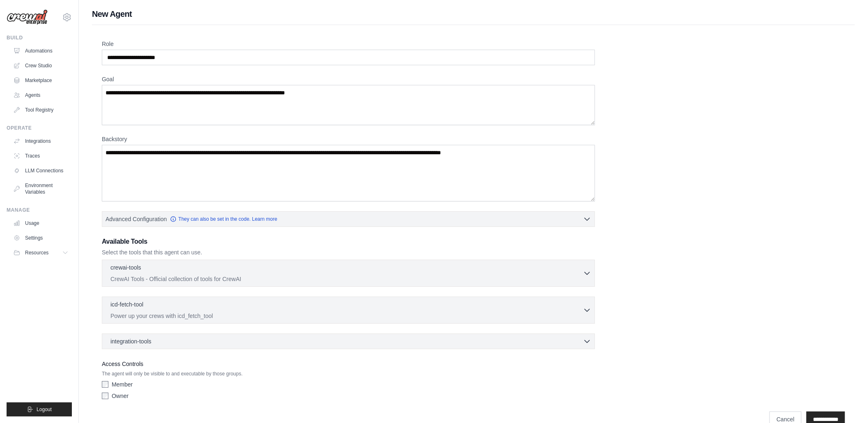 The height and width of the screenshot is (423, 868). What do you see at coordinates (348, 219) in the screenshot?
I see `button: Advanced Configuration They can also be set in the code. Learn more` at bounding box center [348, 219].